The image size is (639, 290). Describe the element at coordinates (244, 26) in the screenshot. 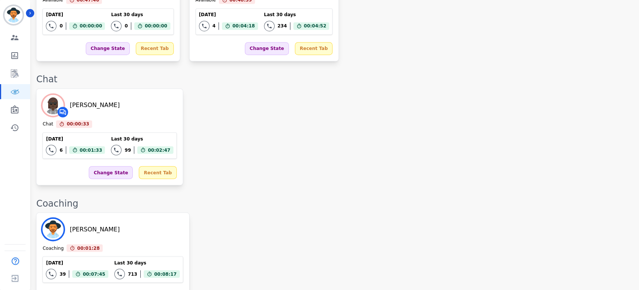

I see `span: 00:04:18` at that location.